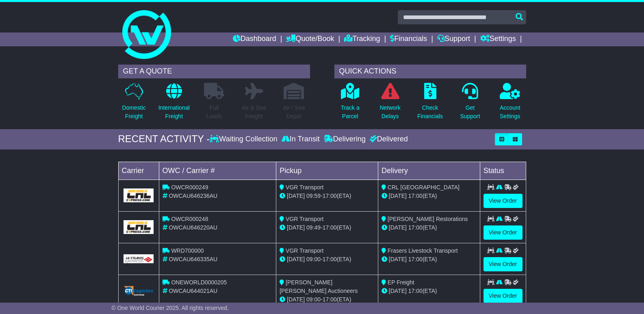  What do you see at coordinates (217, 171) in the screenshot?
I see `td: OWC / Carrier #` at bounding box center [217, 171].